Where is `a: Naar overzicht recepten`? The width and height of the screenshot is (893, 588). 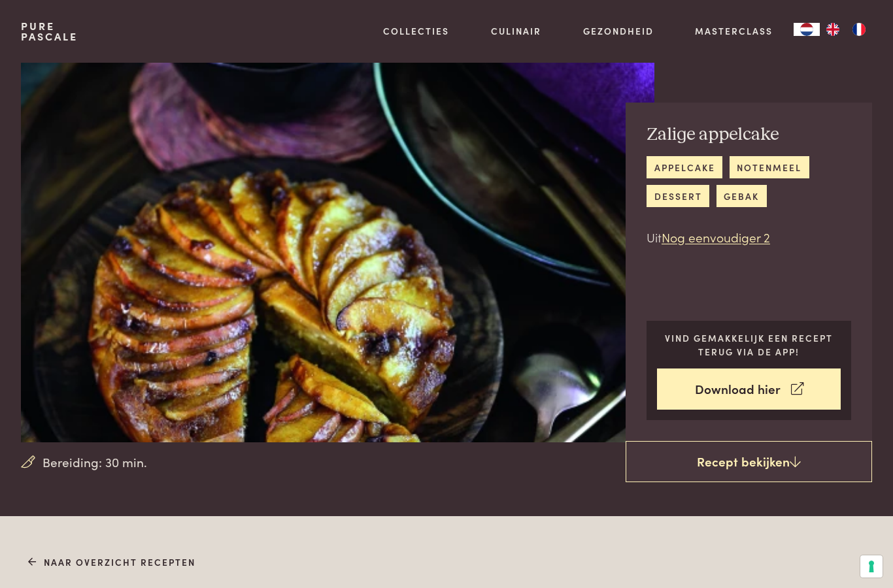 a: Naar overzicht recepten is located at coordinates (112, 562).